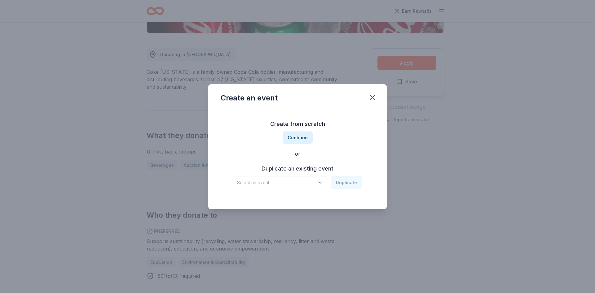 This screenshot has height=293, width=595. What do you see at coordinates (298, 154) in the screenshot?
I see `div: or` at bounding box center [298, 154].